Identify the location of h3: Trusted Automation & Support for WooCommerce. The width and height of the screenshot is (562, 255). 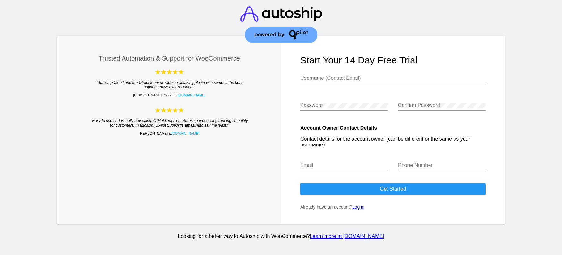
(169, 58).